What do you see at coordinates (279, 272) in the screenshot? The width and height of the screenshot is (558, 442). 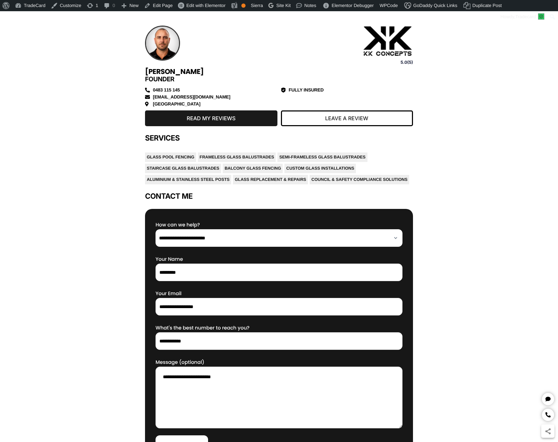 I see `input: Your Name` at bounding box center [279, 272].